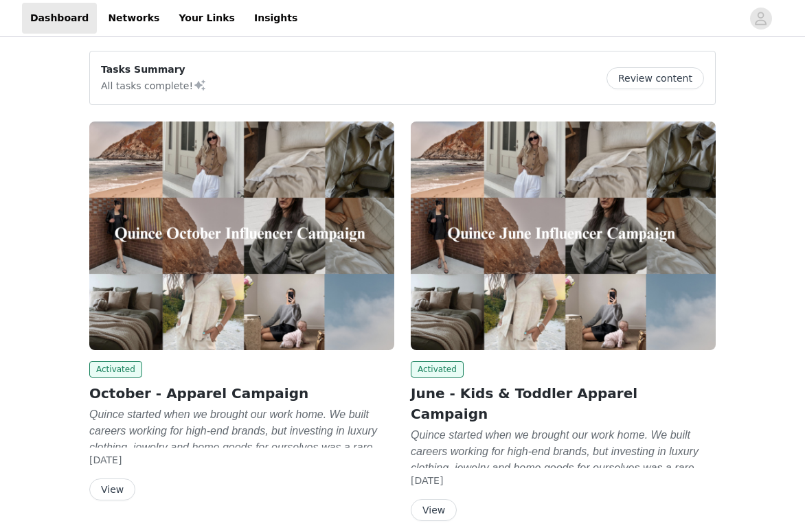 The height and width of the screenshot is (532, 805). Describe the element at coordinates (242, 394) in the screenshot. I see `h2: October - Apparel Campaign` at that location.